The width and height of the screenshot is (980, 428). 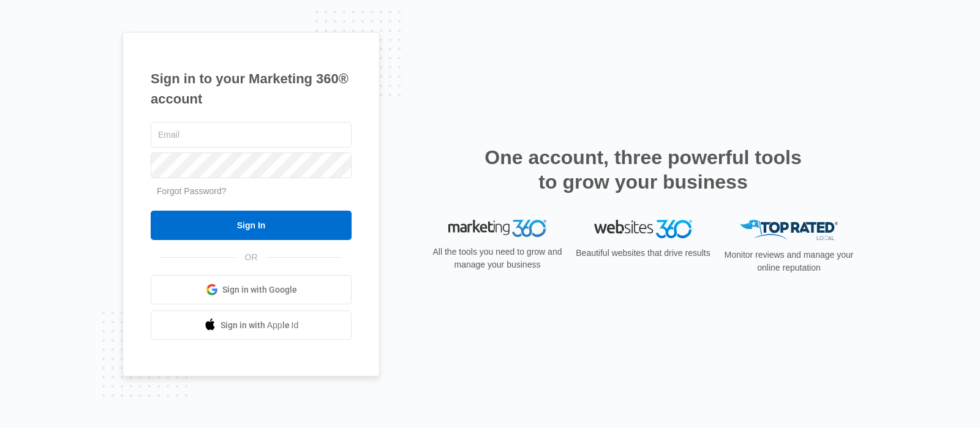 I want to click on p: All the tools you need to grow and manage your business, so click(x=498, y=259).